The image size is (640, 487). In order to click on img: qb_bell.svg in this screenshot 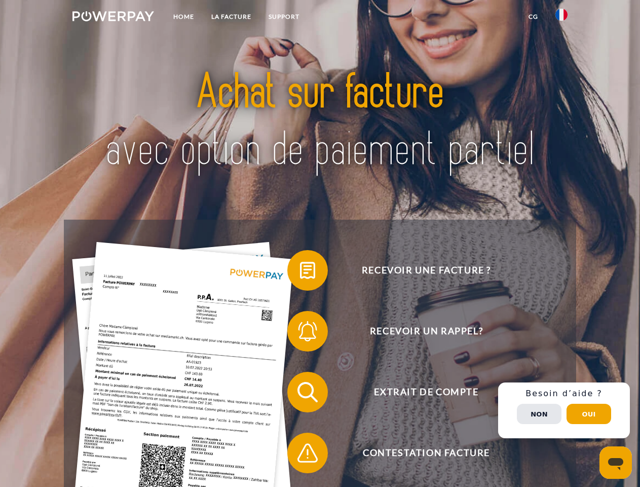, I will do `click(308, 331)`.